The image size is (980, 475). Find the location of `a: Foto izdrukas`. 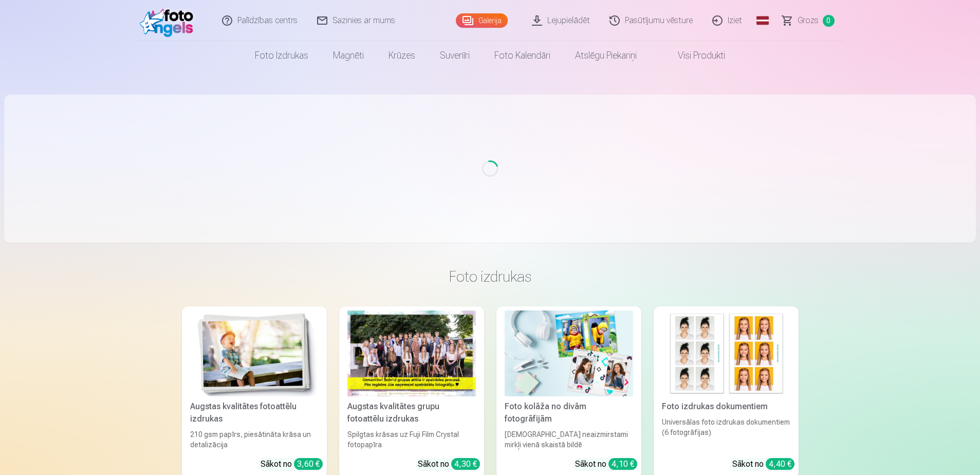

a: Foto izdrukas is located at coordinates (281, 56).